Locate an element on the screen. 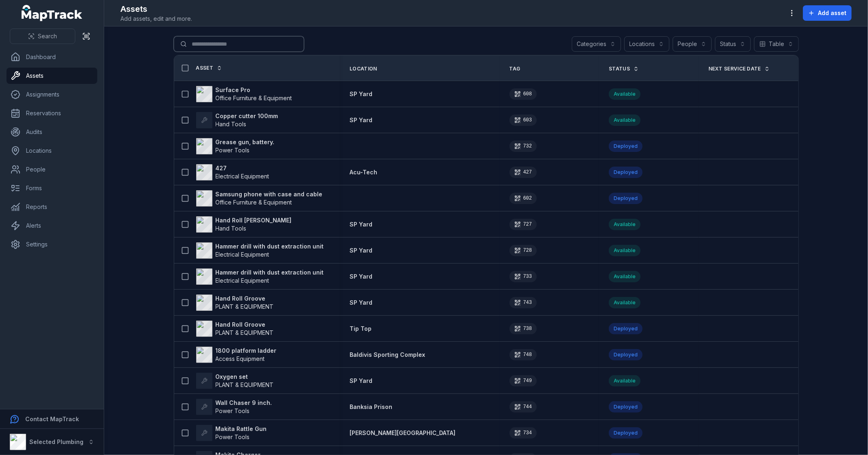  div: 732 is located at coordinates (524, 147).